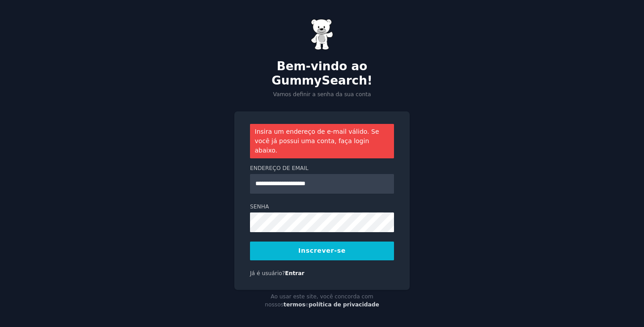  What do you see at coordinates (319, 300) in the screenshot?
I see `font: Ao usar este site, você concorda com nossos` at bounding box center [319, 300].